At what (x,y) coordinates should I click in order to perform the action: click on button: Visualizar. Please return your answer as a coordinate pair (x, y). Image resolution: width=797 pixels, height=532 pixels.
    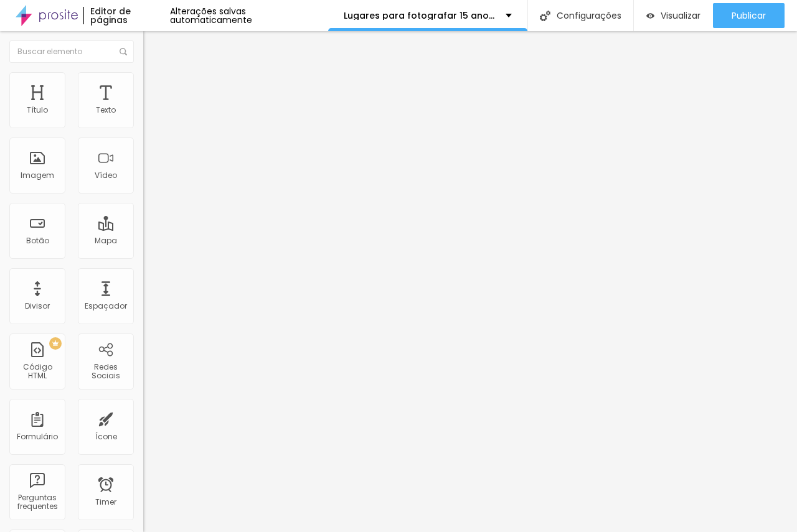
    Looking at the image, I should click on (673, 15).